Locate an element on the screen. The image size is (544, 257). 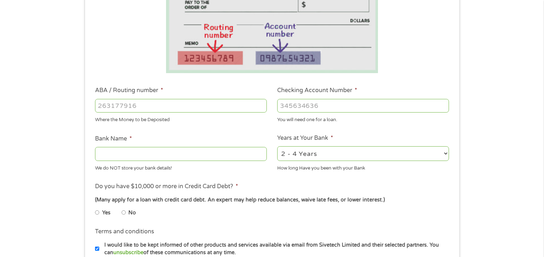
div: (Many apply for a loan with credit card debt. An expert may help reduce balances, waive late fees... is located at coordinates (272, 200).